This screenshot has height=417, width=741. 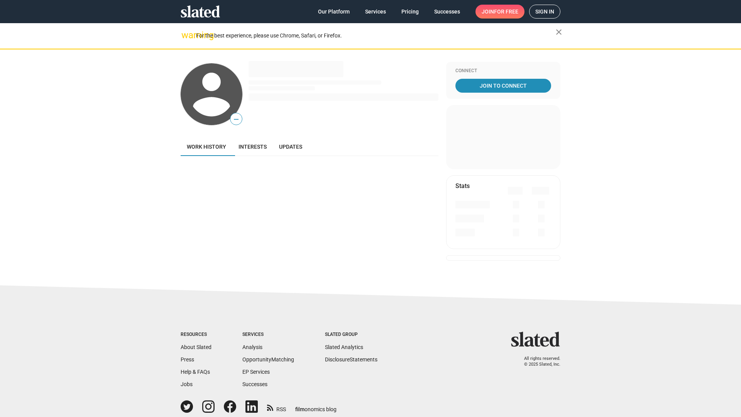 What do you see at coordinates (196, 335) in the screenshot?
I see `div: Resources` at bounding box center [196, 335].